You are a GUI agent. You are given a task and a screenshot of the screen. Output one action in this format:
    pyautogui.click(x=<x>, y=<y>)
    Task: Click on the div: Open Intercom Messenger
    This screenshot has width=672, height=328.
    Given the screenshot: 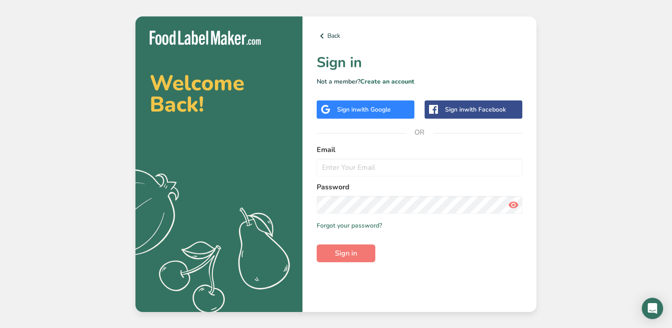 What is the action you would take?
    pyautogui.click(x=653, y=308)
    